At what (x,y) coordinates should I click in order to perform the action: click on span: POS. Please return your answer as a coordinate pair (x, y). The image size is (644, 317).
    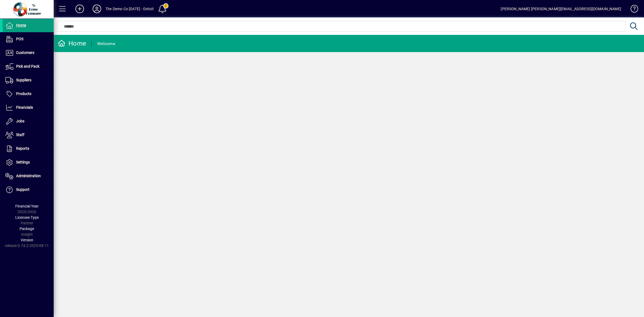
    Looking at the image, I should click on (19, 39).